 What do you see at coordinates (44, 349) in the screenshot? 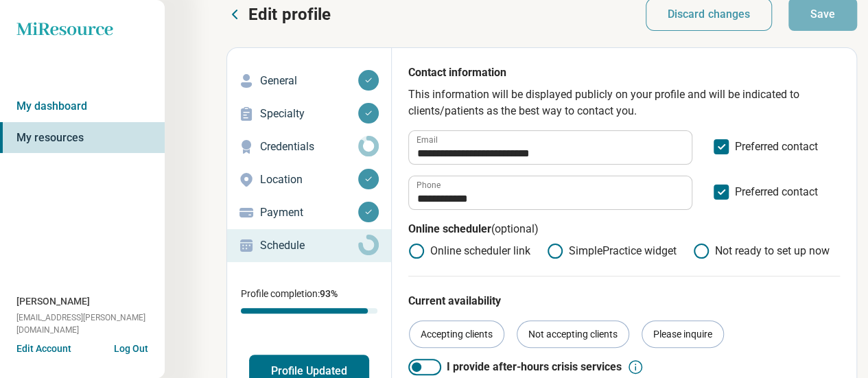
I see `button: Edit Account` at bounding box center [44, 349].